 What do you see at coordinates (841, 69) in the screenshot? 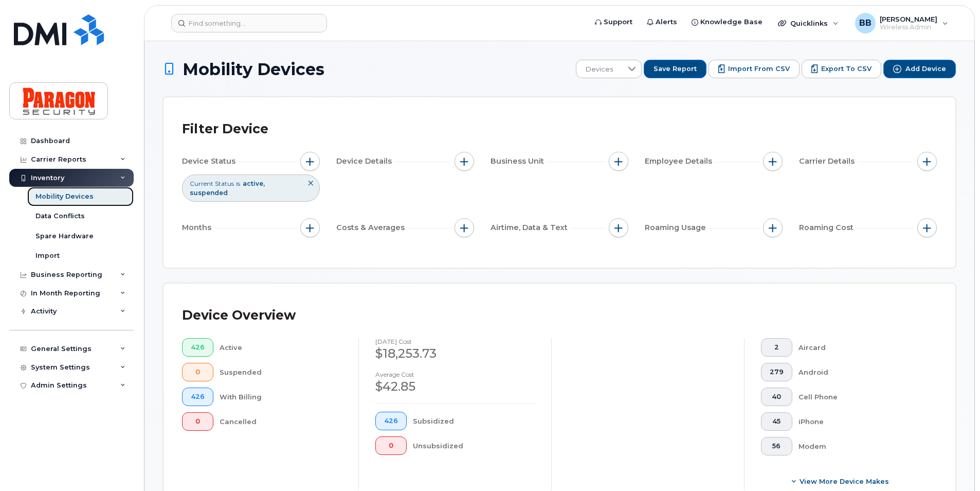
I see `a: Export to CSV` at bounding box center [841, 69].